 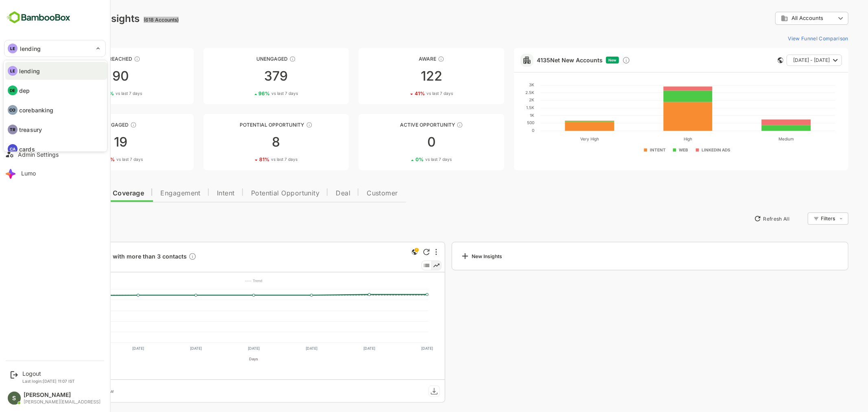 I want to click on div: Aware, so click(x=403, y=59).